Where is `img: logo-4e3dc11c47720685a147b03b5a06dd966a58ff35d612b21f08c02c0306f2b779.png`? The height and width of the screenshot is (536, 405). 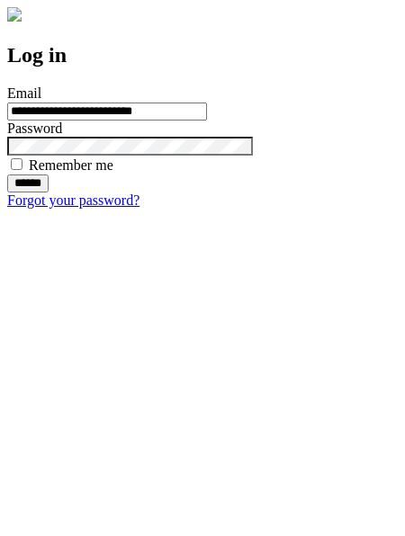 img: logo-4e3dc11c47720685a147b03b5a06dd966a58ff35d612b21f08c02c0306f2b779.png is located at coordinates (14, 14).